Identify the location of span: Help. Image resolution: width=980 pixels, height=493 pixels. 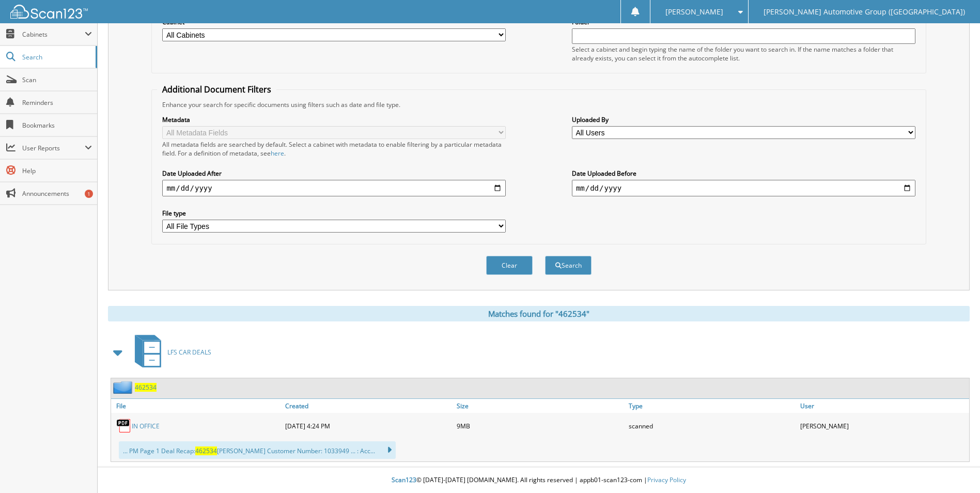
(57, 170).